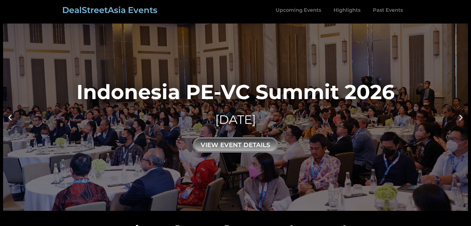 Image resolution: width=471 pixels, height=226 pixels. I want to click on div: Next slide, so click(461, 117).